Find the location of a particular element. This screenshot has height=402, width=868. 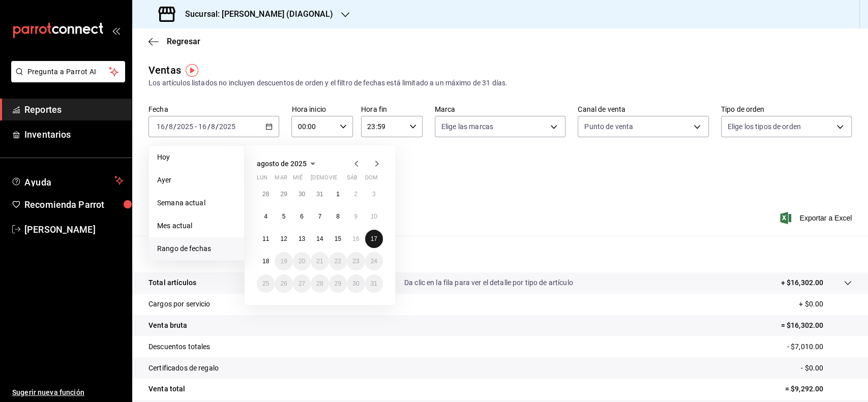

p: Venta bruta is located at coordinates (168, 326).